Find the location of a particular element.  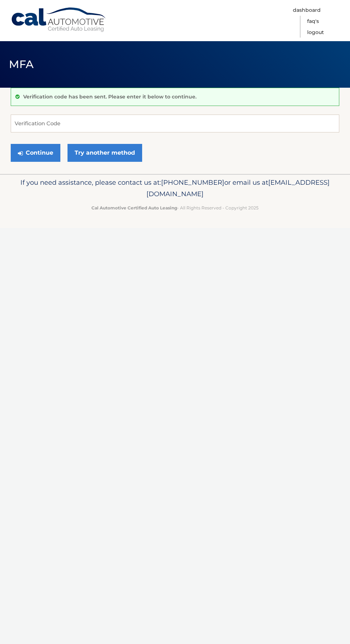

button: Continue is located at coordinates (36, 153).